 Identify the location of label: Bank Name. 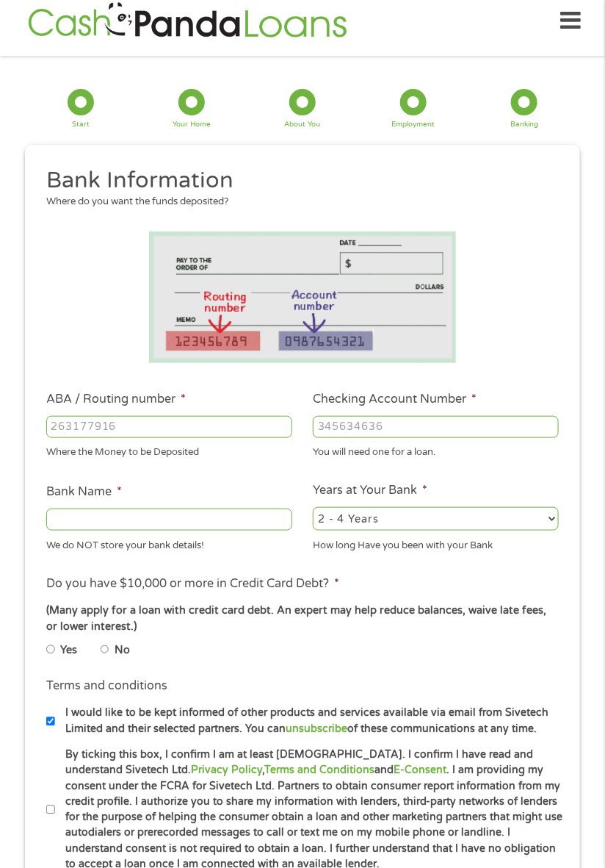
(84, 491).